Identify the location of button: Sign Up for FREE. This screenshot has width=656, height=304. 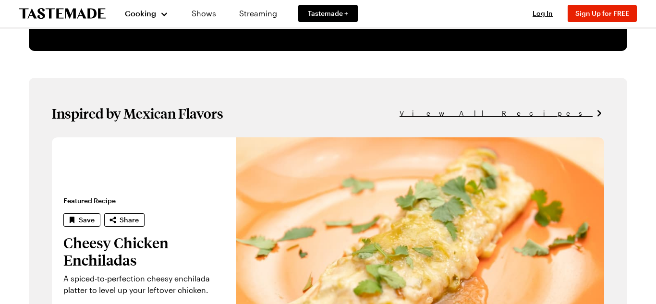
(602, 13).